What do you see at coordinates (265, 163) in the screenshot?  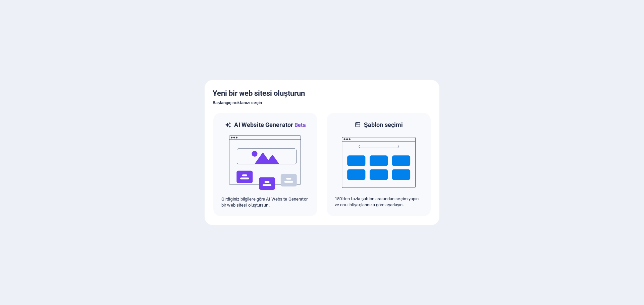 I see `img: ai` at bounding box center [265, 163].